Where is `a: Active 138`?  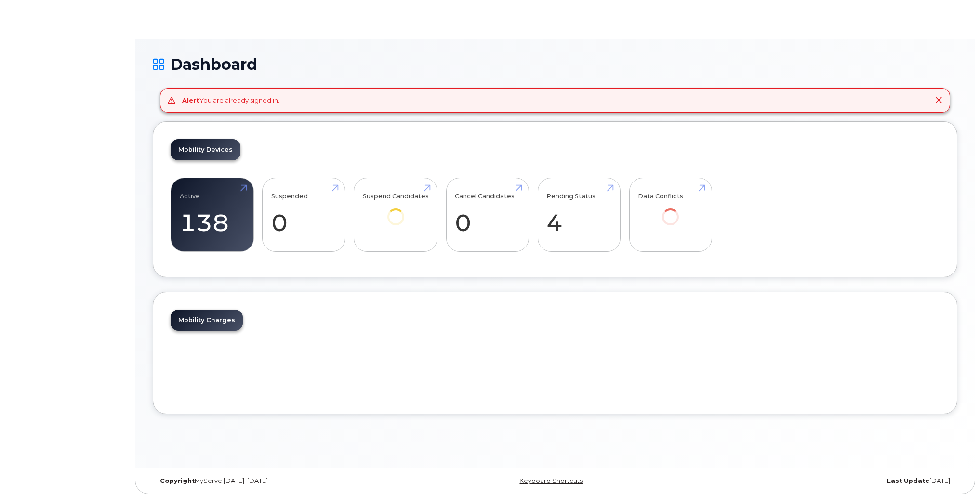
a: Active 138 is located at coordinates (212, 215).